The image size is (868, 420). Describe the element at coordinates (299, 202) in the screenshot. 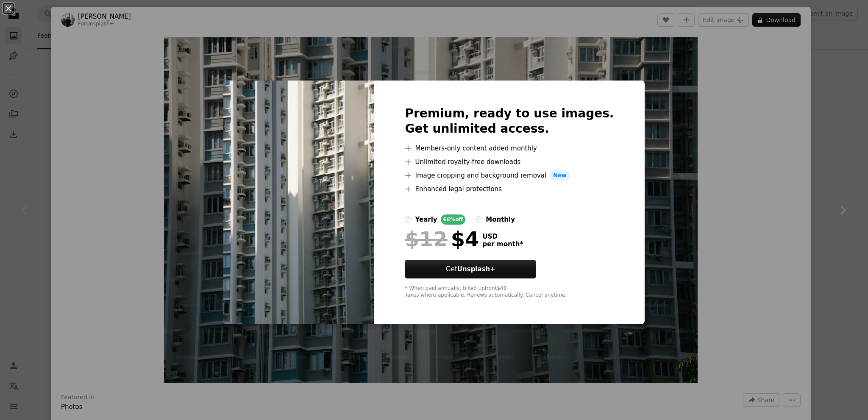

I see `img: premium_photo-1756181211629-a024a0154173` at that location.